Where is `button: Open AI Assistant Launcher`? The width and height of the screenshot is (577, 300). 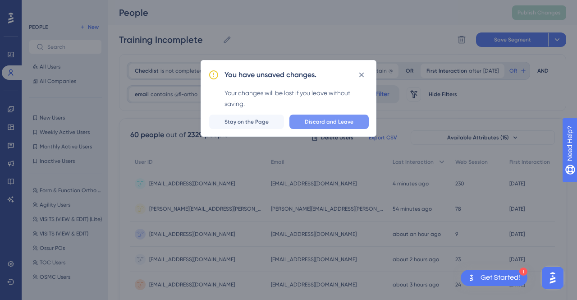 button: Open AI Assistant Launcher is located at coordinates (14, 14).